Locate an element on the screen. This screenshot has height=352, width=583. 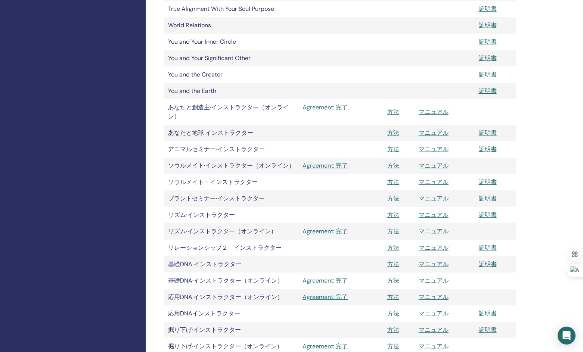
td: True Alignment With Your Soul Purpose is located at coordinates (232, 9).